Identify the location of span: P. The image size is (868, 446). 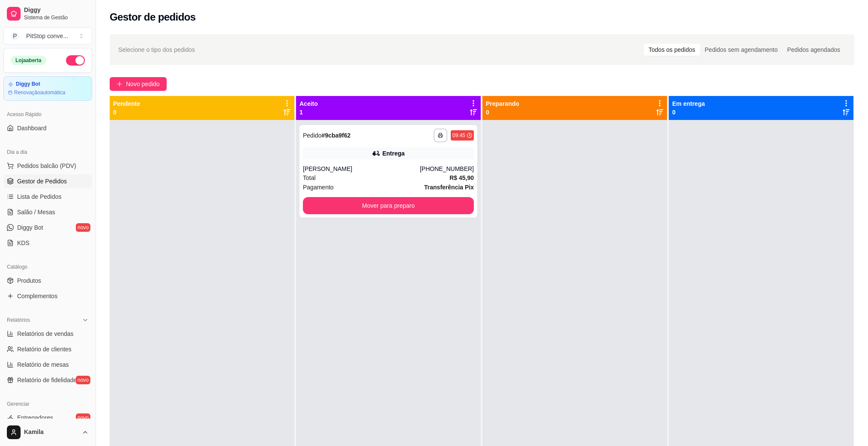
(15, 36).